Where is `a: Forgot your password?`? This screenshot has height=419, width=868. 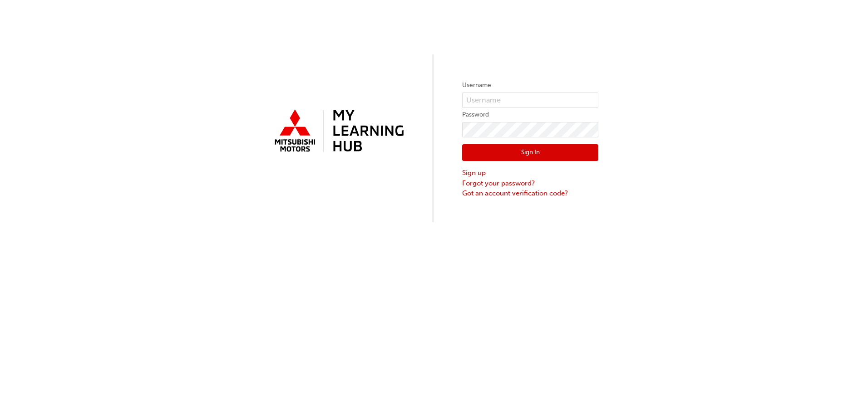 a: Forgot your password? is located at coordinates (530, 183).